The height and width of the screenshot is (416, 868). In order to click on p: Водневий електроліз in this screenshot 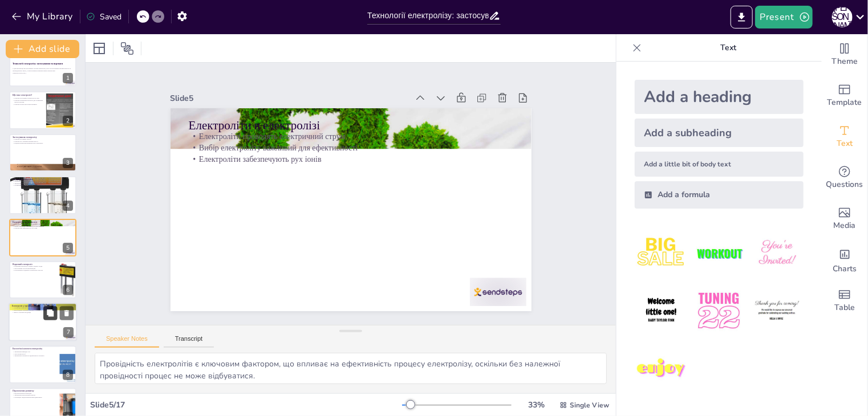, I will do `click(34, 265)`.